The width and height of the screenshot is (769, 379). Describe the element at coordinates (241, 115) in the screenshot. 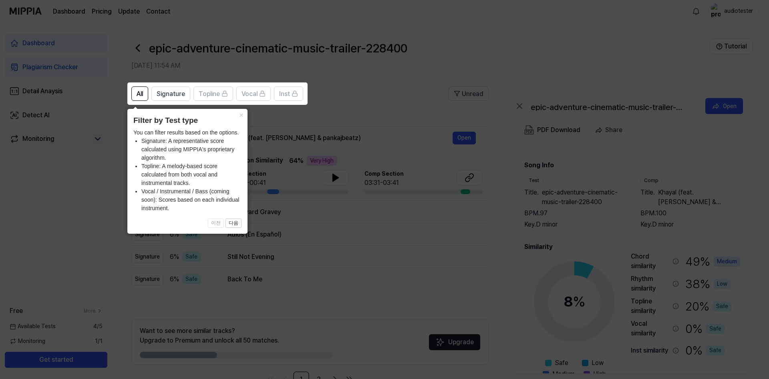

I see `button: Close` at that location.